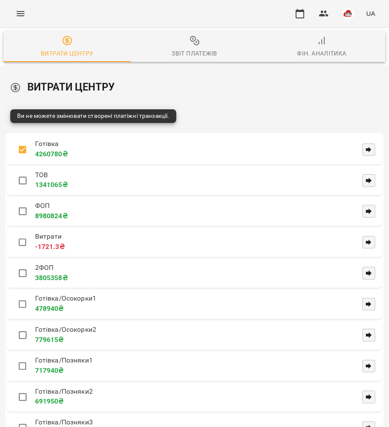 The height and width of the screenshot is (427, 389). I want to click on p: Готівка/Осокорки2, so click(199, 330).